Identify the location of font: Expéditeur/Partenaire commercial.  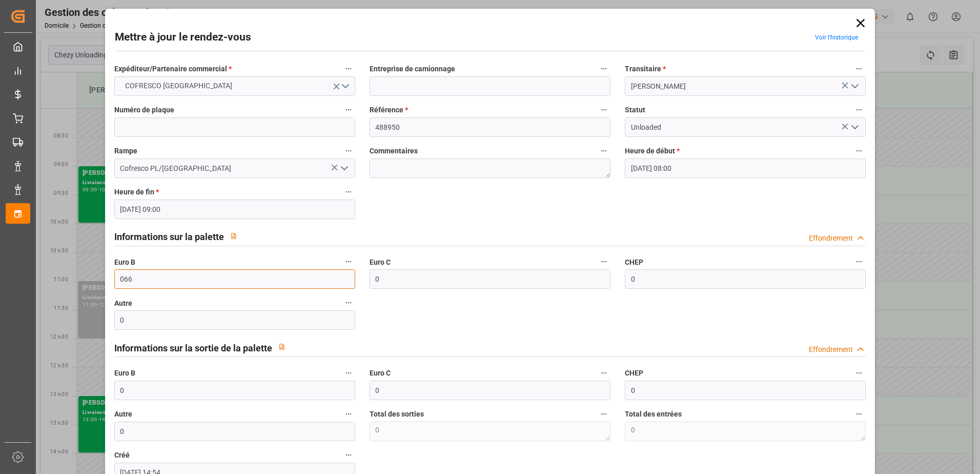
(171, 69).